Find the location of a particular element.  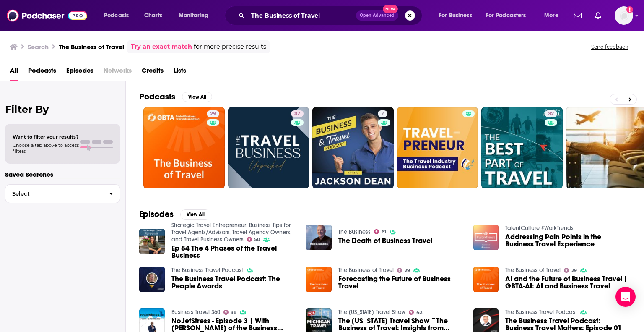

a: 61 is located at coordinates (380, 232).